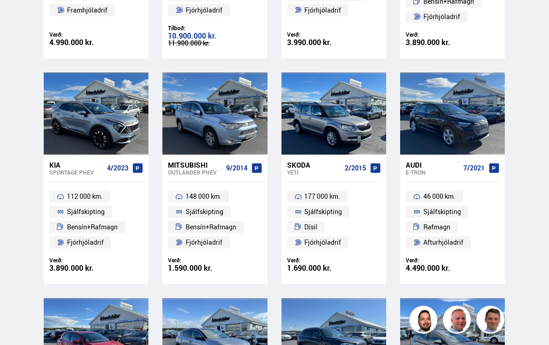 This screenshot has width=549, height=345. I want to click on button: Opna LiveChat spjallviðmót, so click(21, 18).